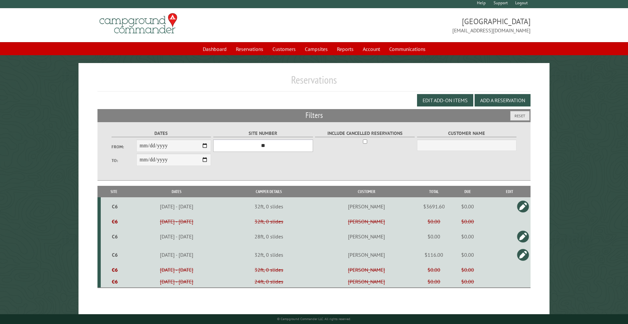 The image size is (628, 324). What do you see at coordinates (177, 192) in the screenshot?
I see `th: Dates` at bounding box center [177, 192].